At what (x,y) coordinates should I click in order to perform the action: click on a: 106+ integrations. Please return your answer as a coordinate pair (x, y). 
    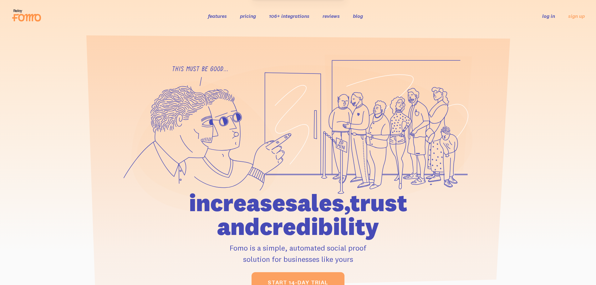
    Looking at the image, I should click on (289, 16).